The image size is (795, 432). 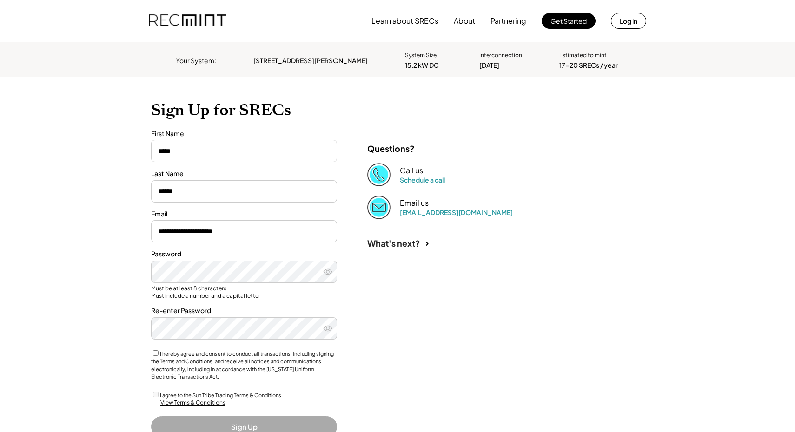 I want to click on img: Email%202%403x.png, so click(x=379, y=207).